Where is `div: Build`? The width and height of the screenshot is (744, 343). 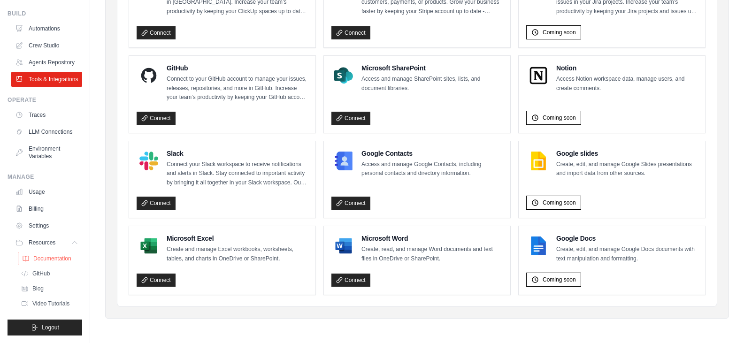
div: Build is located at coordinates (45, 14).